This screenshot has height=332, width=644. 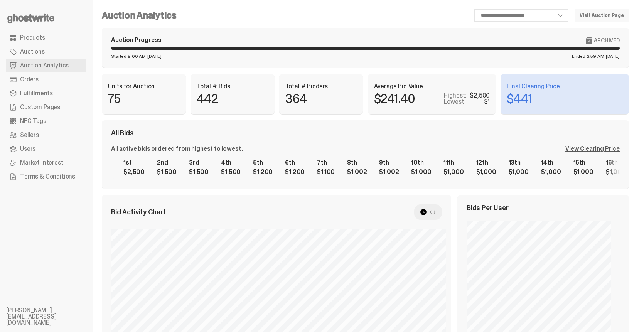 I want to click on p: Total # Bids, so click(x=233, y=86).